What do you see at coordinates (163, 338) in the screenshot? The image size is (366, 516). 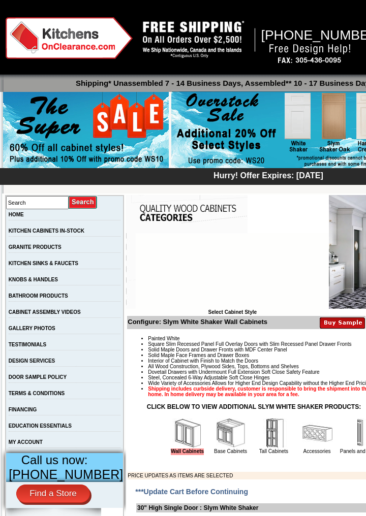 I see `span: Painted White` at bounding box center [163, 338].